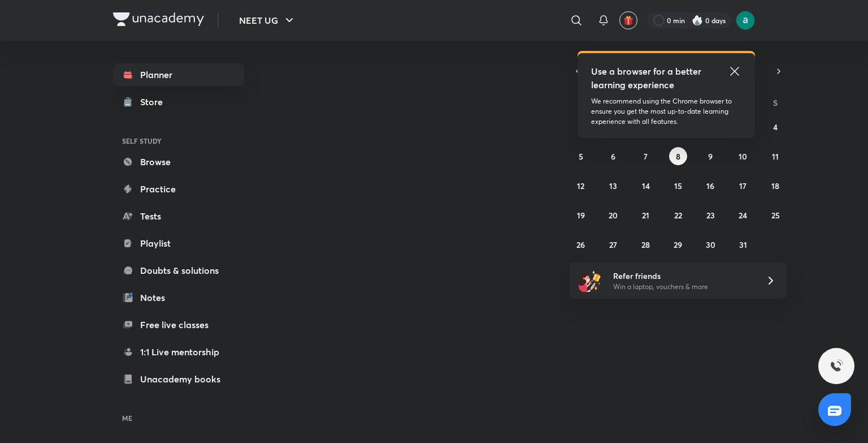 The width and height of the screenshot is (868, 443). Describe the element at coordinates (613, 186) in the screenshot. I see `abbr: October 13, 2025` at that location.